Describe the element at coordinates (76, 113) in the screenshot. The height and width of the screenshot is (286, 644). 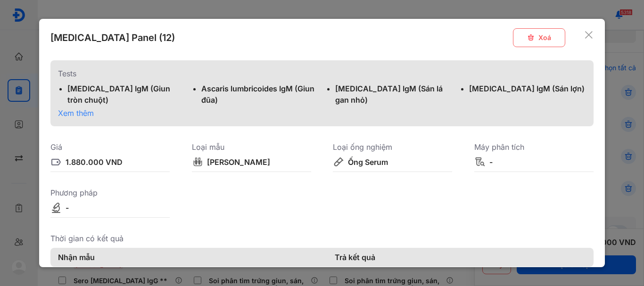
I see `span: Xem thêm` at that location.